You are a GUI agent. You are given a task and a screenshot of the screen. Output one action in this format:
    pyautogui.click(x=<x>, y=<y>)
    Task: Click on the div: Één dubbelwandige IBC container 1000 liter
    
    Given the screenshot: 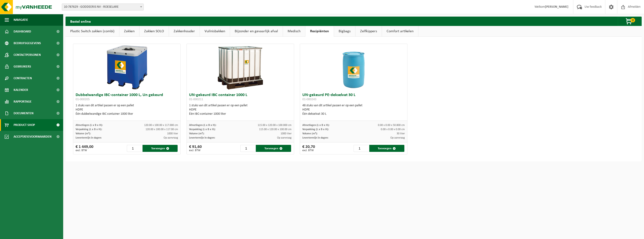 What is the action you would take?
    pyautogui.click(x=127, y=114)
    